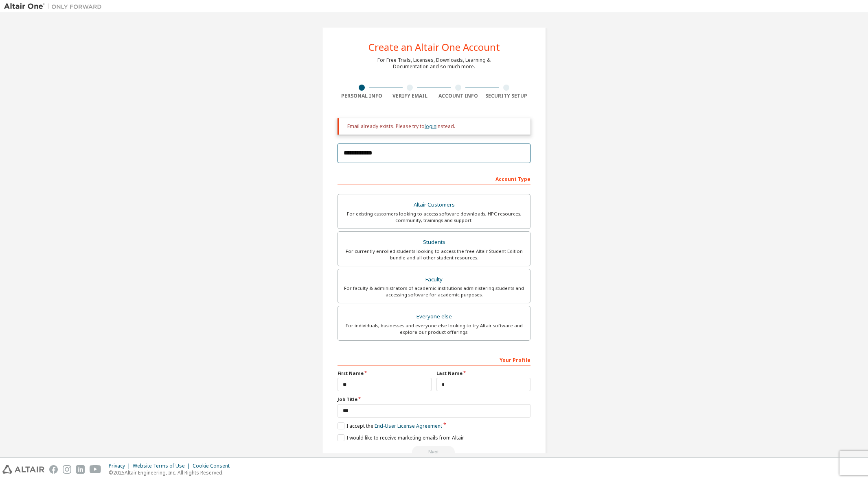 The image size is (868, 481). What do you see at coordinates (361, 96) in the screenshot?
I see `div: Personal Info` at bounding box center [361, 96].